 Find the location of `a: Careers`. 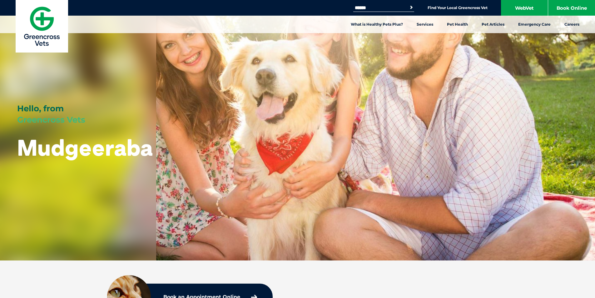

a: Careers is located at coordinates (572, 24).